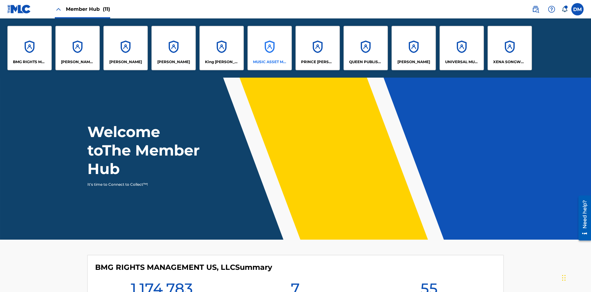 The width and height of the screenshot is (591, 292). What do you see at coordinates (222, 62) in the screenshot?
I see `p: King McTesterson` at bounding box center [222, 62].